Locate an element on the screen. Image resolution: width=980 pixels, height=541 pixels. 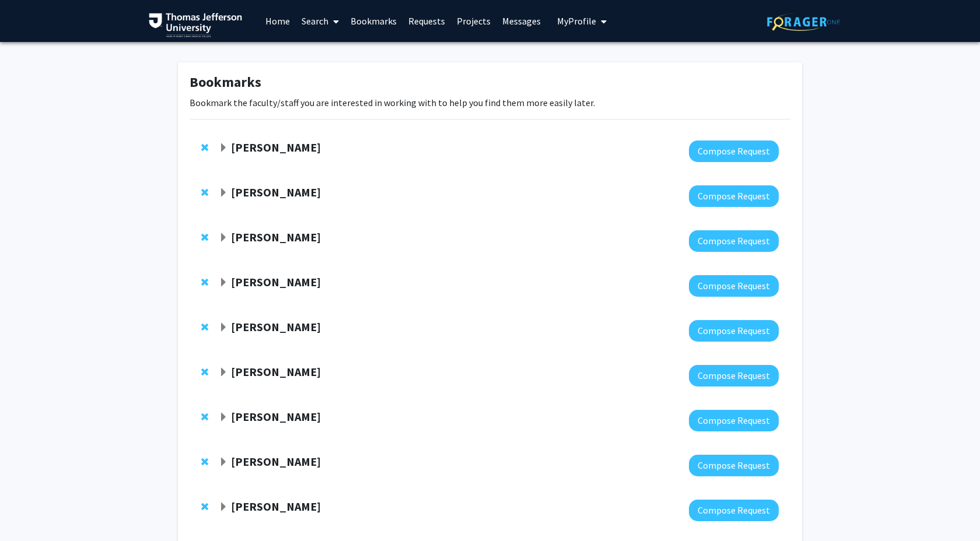
a: Requests is located at coordinates (426, 21).